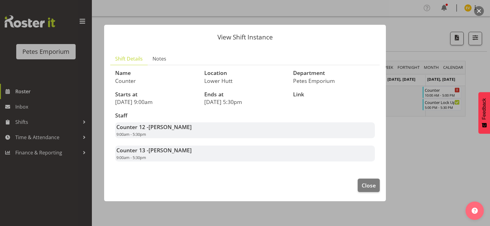 The width and height of the screenshot is (490, 226). What do you see at coordinates (245, 116) in the screenshot?
I see `h3: Staff` at bounding box center [245, 116].